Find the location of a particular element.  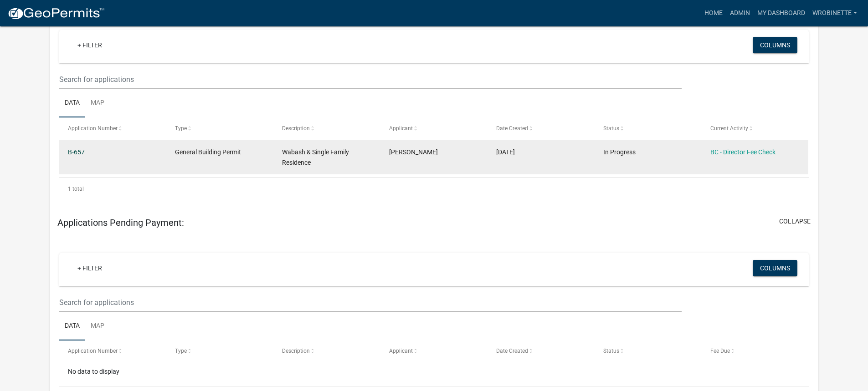

a: wrobinette is located at coordinates (835, 13).